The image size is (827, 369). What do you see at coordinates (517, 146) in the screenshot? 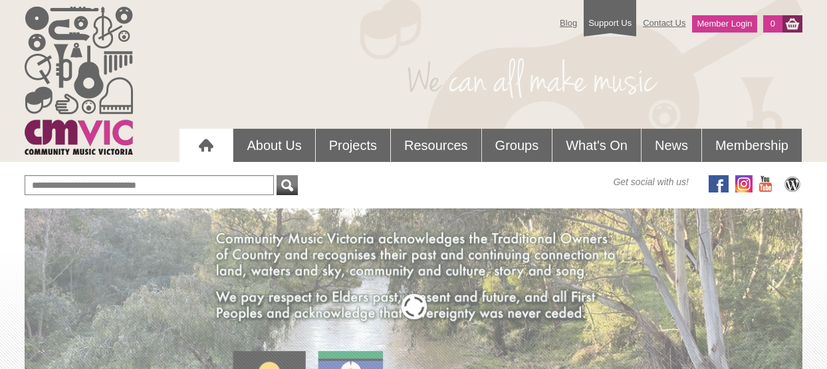
I see `a: Groups` at bounding box center [517, 146].